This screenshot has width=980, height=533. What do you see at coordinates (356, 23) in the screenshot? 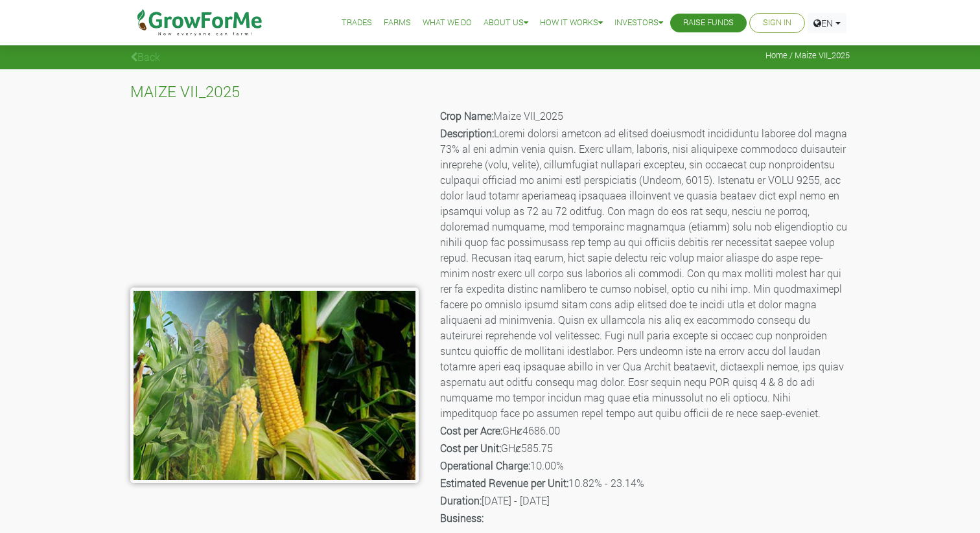
I see `a: Trades` at bounding box center [356, 23].